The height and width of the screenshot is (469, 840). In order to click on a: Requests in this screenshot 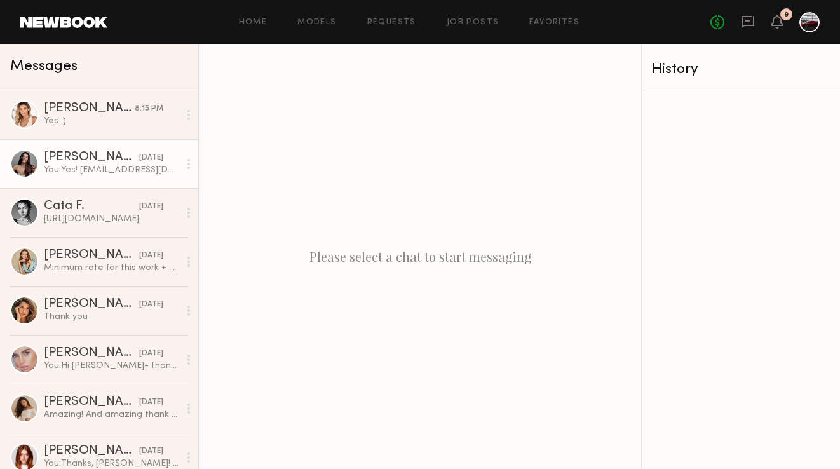, I will do `click(392, 22)`.